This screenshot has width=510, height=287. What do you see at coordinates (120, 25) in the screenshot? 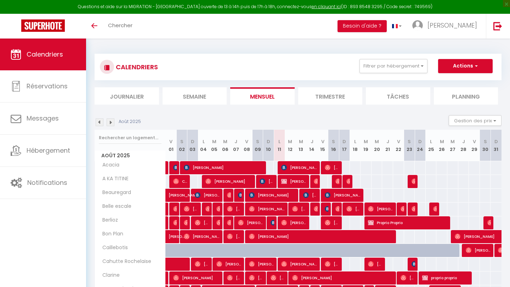
I see `span: Chercher` at bounding box center [120, 25].